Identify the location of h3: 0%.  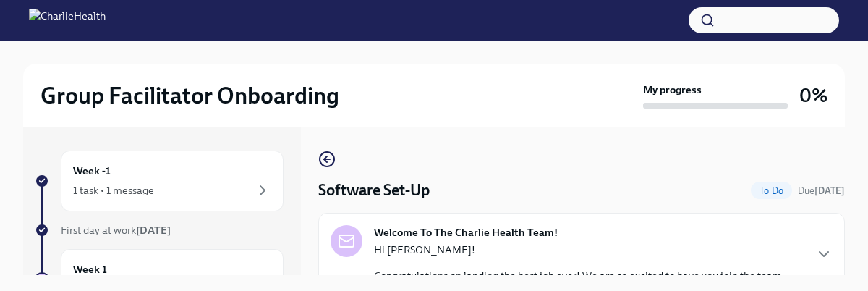
(813, 95).